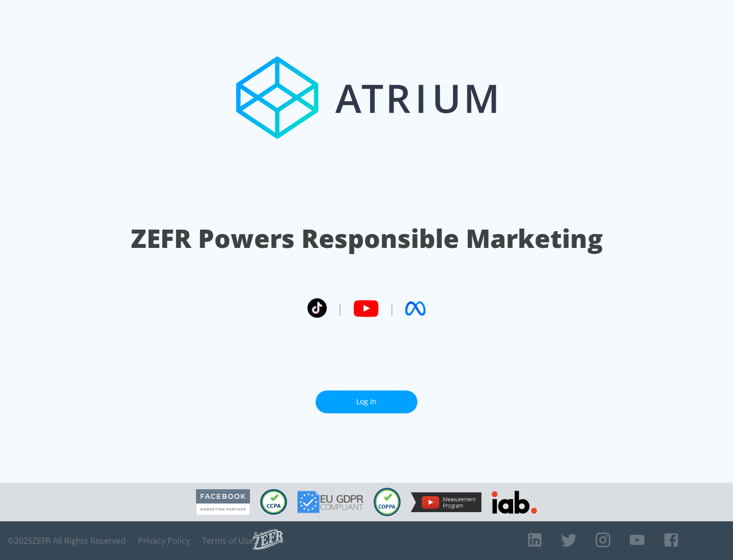 Image resolution: width=733 pixels, height=560 pixels. I want to click on h1: ZEFR Powers Responsible Marketing, so click(366, 238).